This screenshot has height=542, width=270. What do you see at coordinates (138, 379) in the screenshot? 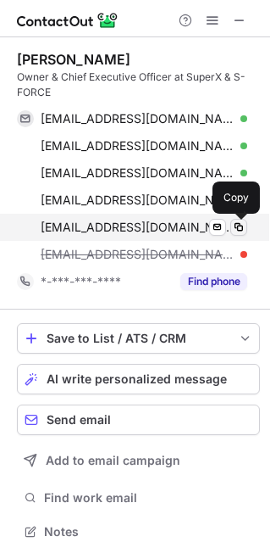
I see `button: AI write personalized message` at bounding box center [138, 379].